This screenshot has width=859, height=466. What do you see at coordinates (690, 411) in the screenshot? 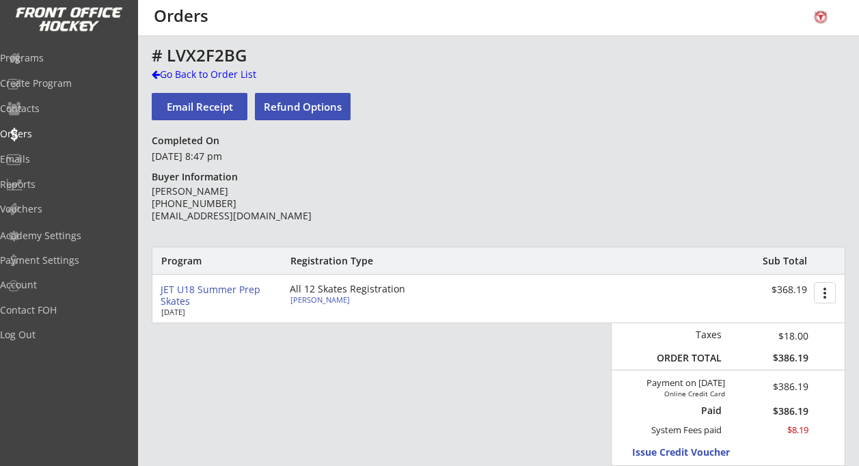
I see `div: Paid` at bounding box center [690, 411].